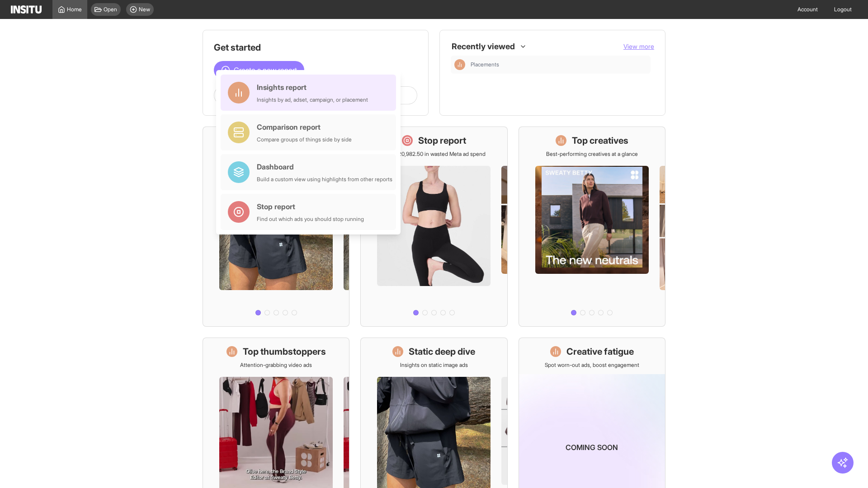  What do you see at coordinates (75, 10) in the screenshot?
I see `span: Home` at bounding box center [75, 10].